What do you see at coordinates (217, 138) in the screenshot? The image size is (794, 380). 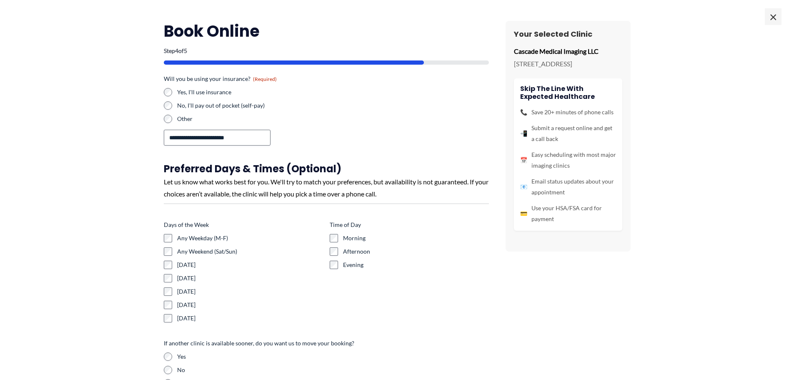 I see `input: Other Choice, please specify` at bounding box center [217, 138].